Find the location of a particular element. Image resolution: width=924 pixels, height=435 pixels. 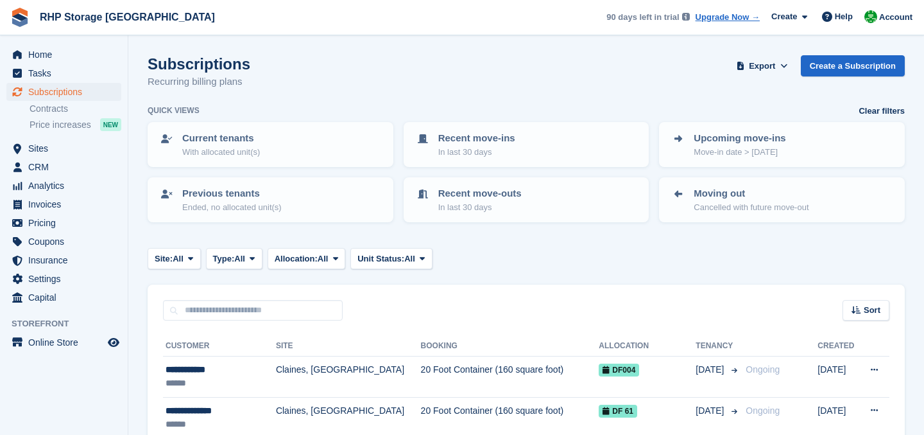

p: With allocated unit(s) is located at coordinates (221, 152).